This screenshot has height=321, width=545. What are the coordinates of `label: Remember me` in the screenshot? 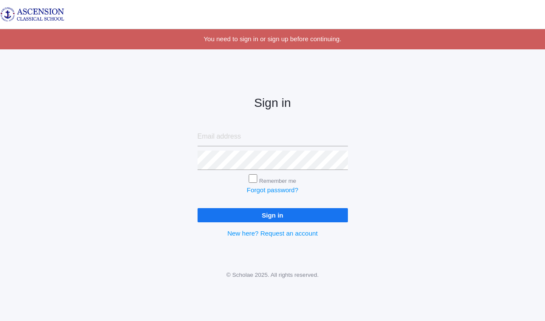 It's located at (278, 181).